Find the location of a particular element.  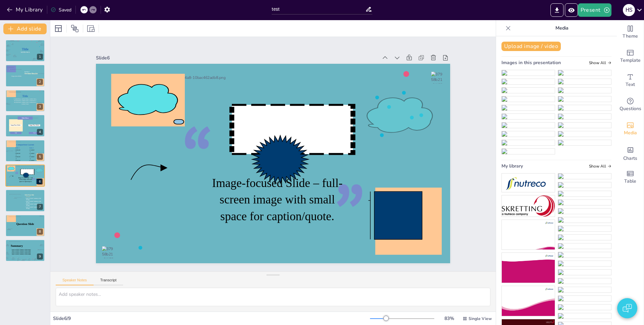

button: Present is located at coordinates (595, 10).